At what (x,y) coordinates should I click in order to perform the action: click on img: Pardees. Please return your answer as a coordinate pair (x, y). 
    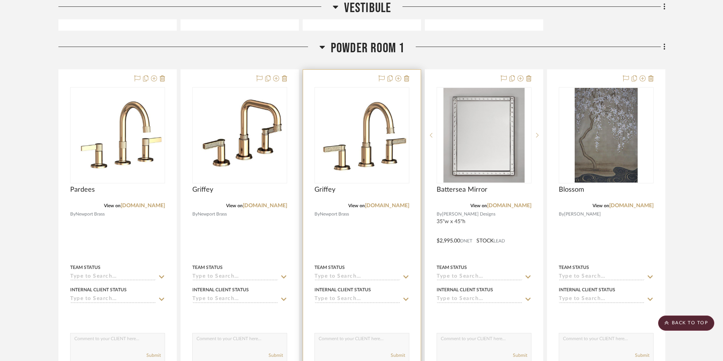
    Looking at the image, I should click on (118, 135).